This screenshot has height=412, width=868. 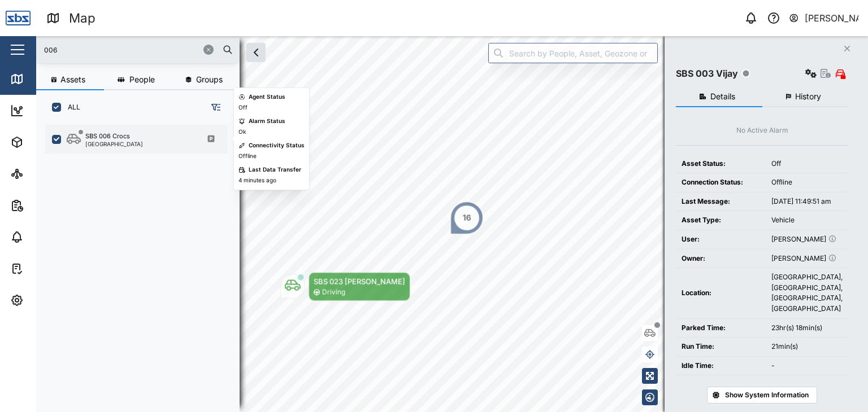 I want to click on div: No Active Alarm, so click(x=762, y=130).